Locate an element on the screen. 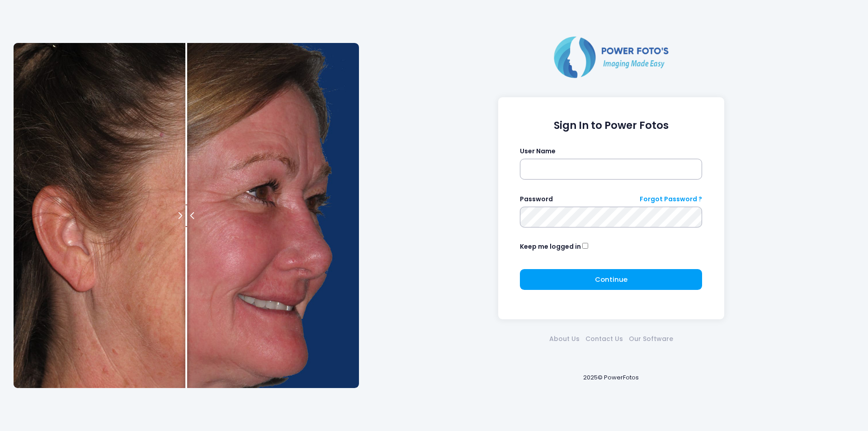 Image resolution: width=868 pixels, height=431 pixels. label: Password is located at coordinates (536, 199).